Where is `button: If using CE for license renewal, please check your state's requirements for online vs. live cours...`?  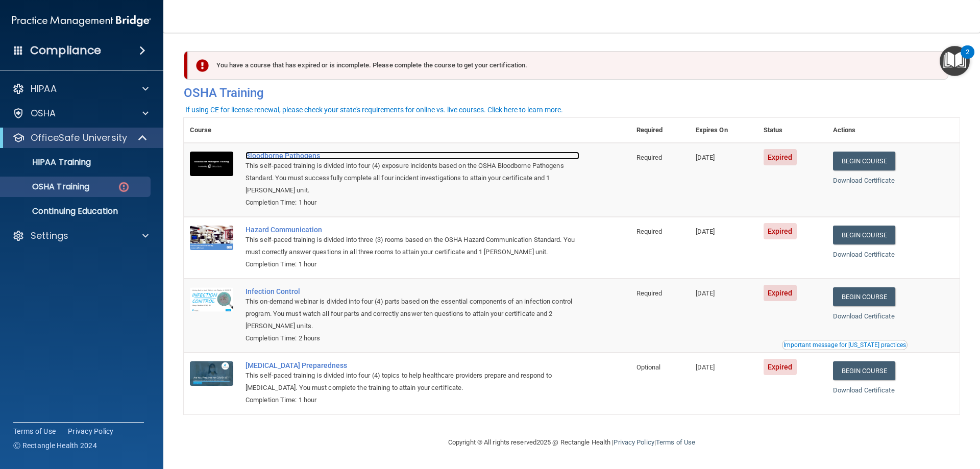
button: If using CE for license renewal, please check your state's requirements for online vs. live cours... is located at coordinates (374, 110).